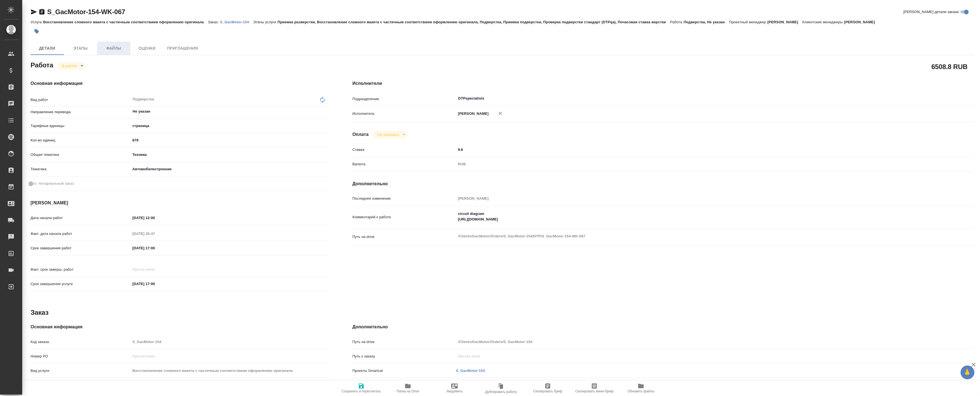 This screenshot has width=980, height=396. What do you see at coordinates (37, 22) in the screenshot?
I see `p: Услуга` at bounding box center [37, 22].